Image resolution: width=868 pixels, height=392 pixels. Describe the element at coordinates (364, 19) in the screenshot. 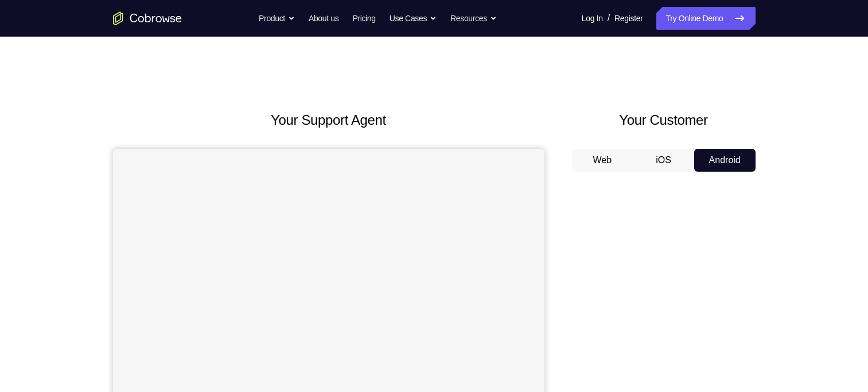

I see `a: Pricing` at that location.